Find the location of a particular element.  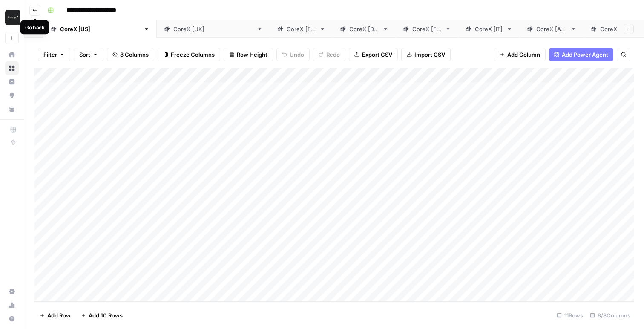

span: Undo is located at coordinates (297, 55).